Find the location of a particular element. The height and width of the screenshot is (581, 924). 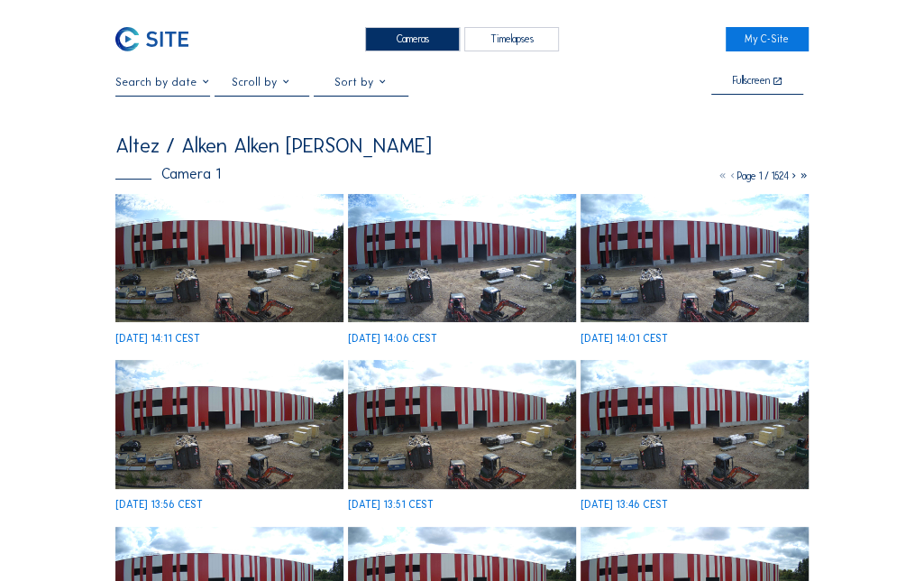

div: Timelapses is located at coordinates (511, 39).